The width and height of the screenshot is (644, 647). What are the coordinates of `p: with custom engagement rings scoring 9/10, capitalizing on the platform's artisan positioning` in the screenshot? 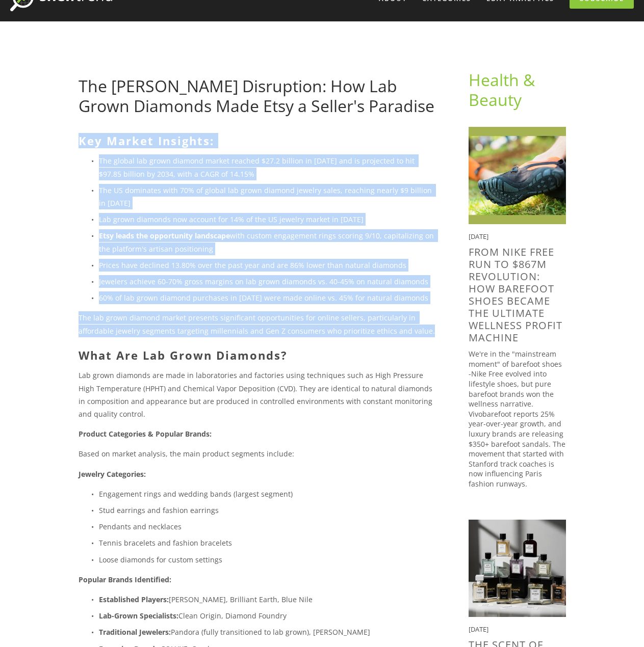 It's located at (267, 242).